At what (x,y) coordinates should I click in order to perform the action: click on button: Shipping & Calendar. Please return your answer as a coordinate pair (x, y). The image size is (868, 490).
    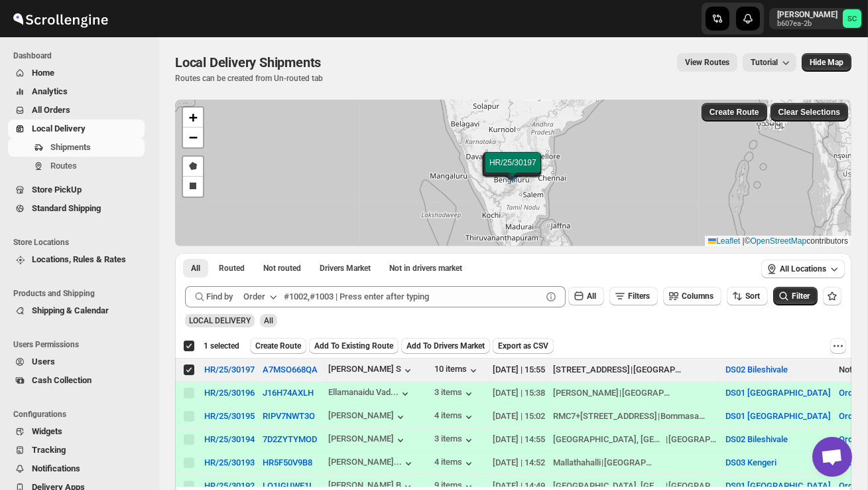
    Looking at the image, I should click on (76, 311).